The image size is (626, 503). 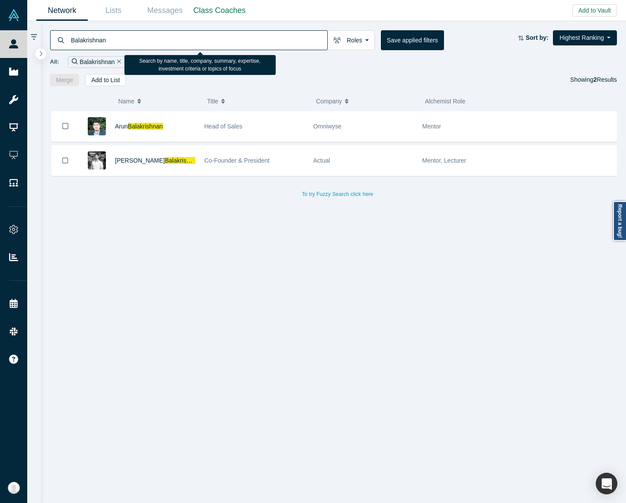 What do you see at coordinates (62, 10) in the screenshot?
I see `a: Network` at bounding box center [62, 10].